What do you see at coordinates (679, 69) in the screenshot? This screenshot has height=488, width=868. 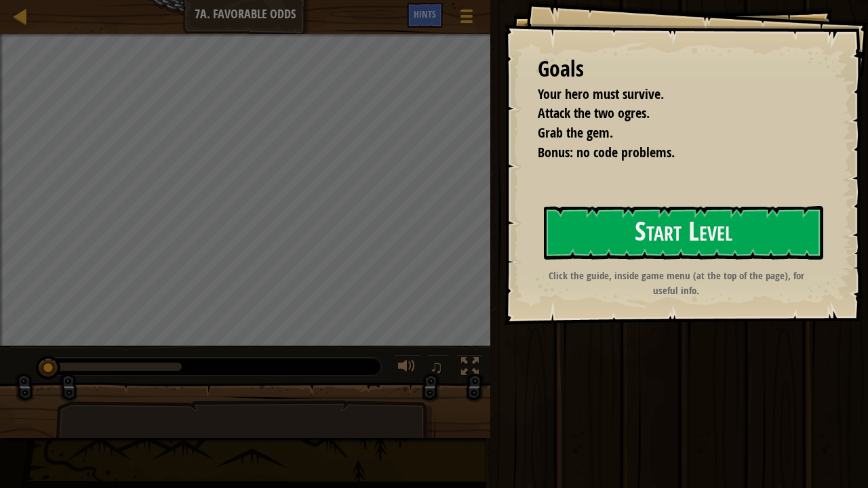 I see `div: Goals` at bounding box center [679, 69].